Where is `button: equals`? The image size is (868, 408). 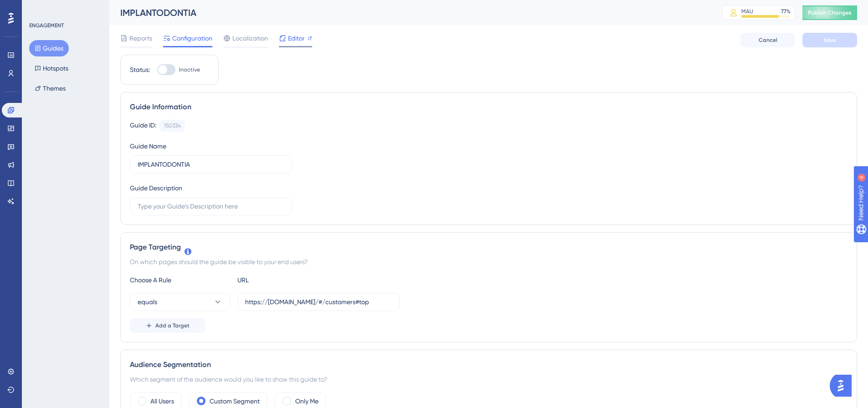 button: equals is located at coordinates (180, 302).